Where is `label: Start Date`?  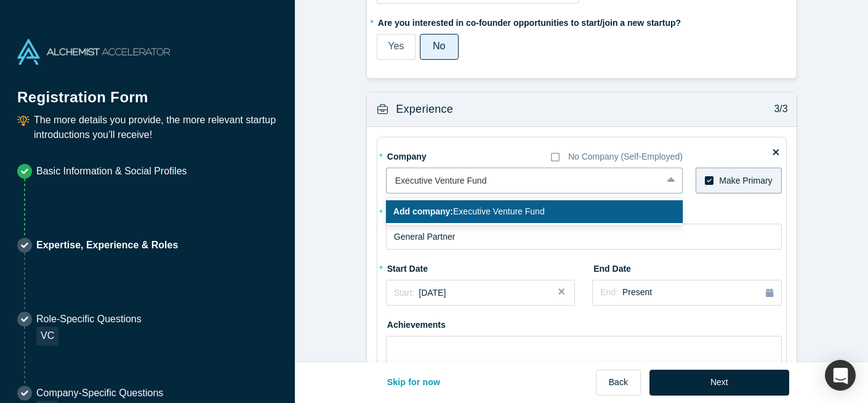
label: Start Date is located at coordinates (420, 266).